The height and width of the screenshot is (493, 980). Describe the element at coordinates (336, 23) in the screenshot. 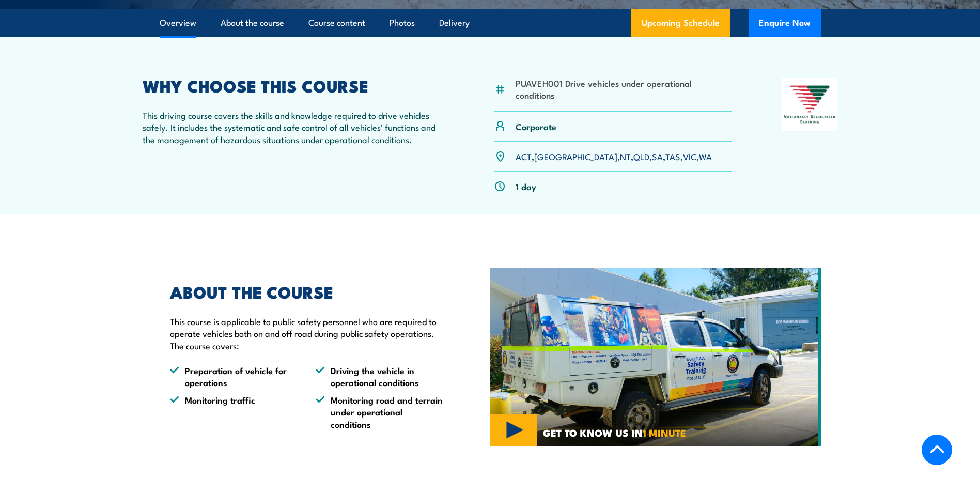

I see `a: Course content` at that location.